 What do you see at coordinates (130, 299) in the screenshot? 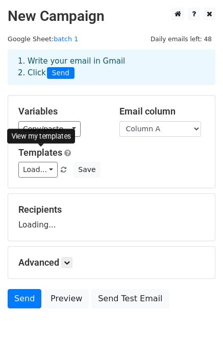
I see `a: Send Test Email` at bounding box center [130, 299].